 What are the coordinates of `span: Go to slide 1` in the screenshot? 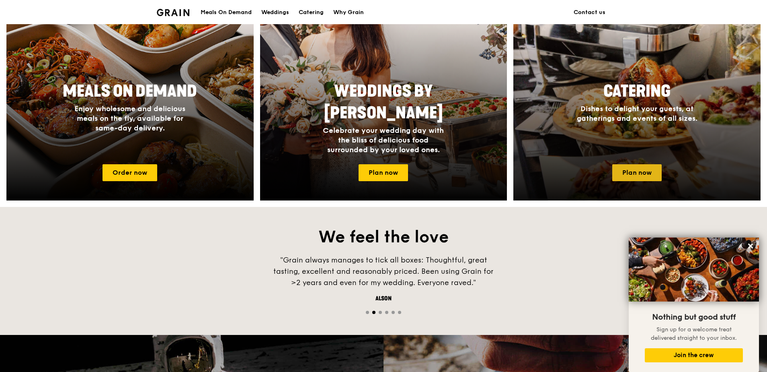 It's located at (368, 312).